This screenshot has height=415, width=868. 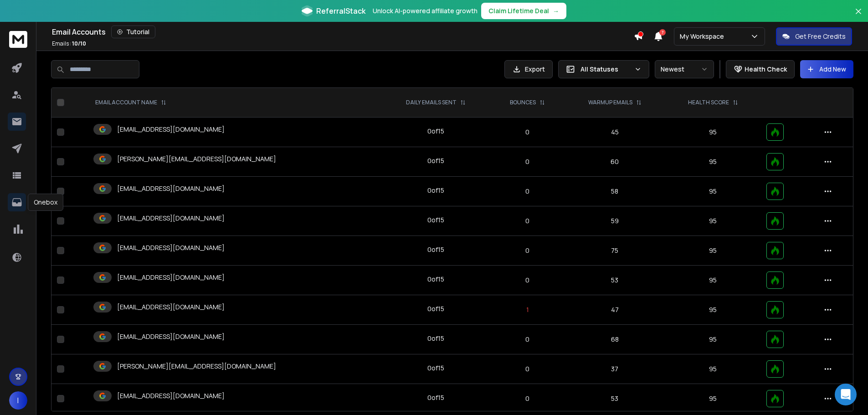 I want to click on div: Onebox, so click(x=46, y=202).